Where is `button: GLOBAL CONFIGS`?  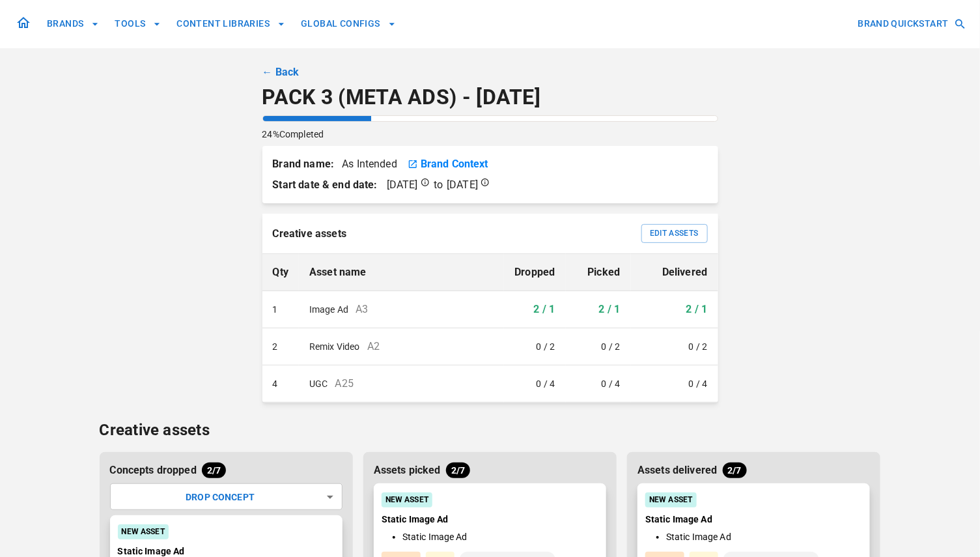
button: GLOBAL CONFIGS is located at coordinates (349, 24).